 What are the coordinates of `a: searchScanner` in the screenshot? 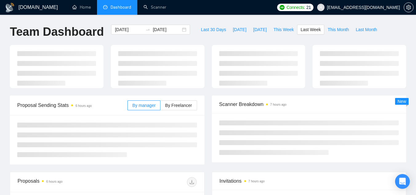 It's located at (155, 7).